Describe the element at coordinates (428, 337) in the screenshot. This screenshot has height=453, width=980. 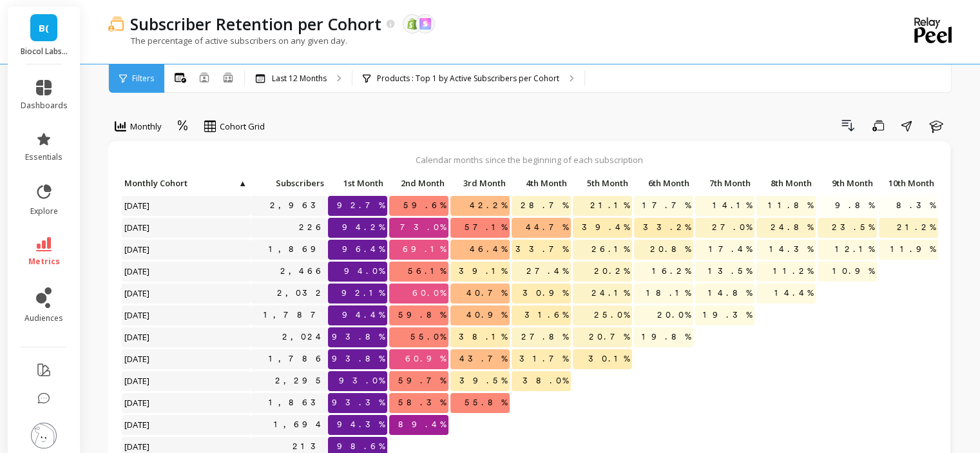
I see `span: 55.0%` at that location.